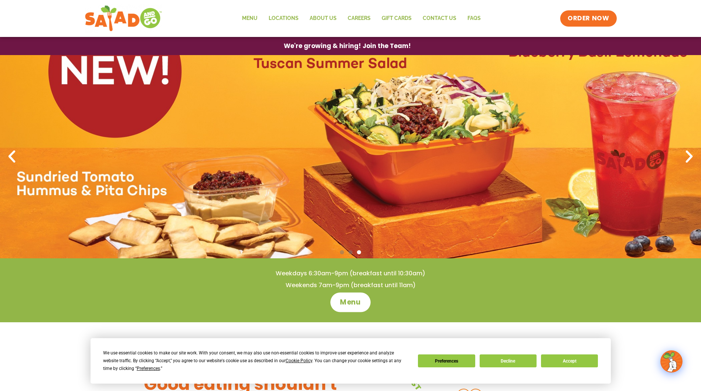 This screenshot has height=391, width=701. Describe the element at coordinates (350, 274) in the screenshot. I see `h4: Weekdays 6:30am-9pm (breakfast until 10:30am)` at that location.